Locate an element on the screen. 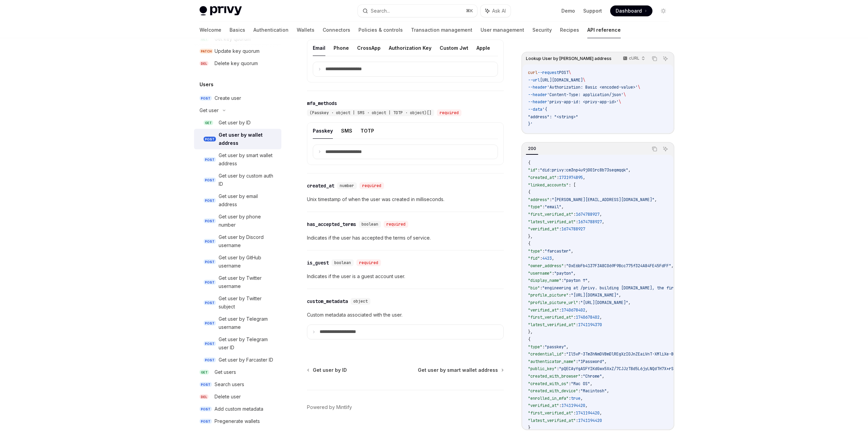  span: 1740678402 is located at coordinates (573, 310).